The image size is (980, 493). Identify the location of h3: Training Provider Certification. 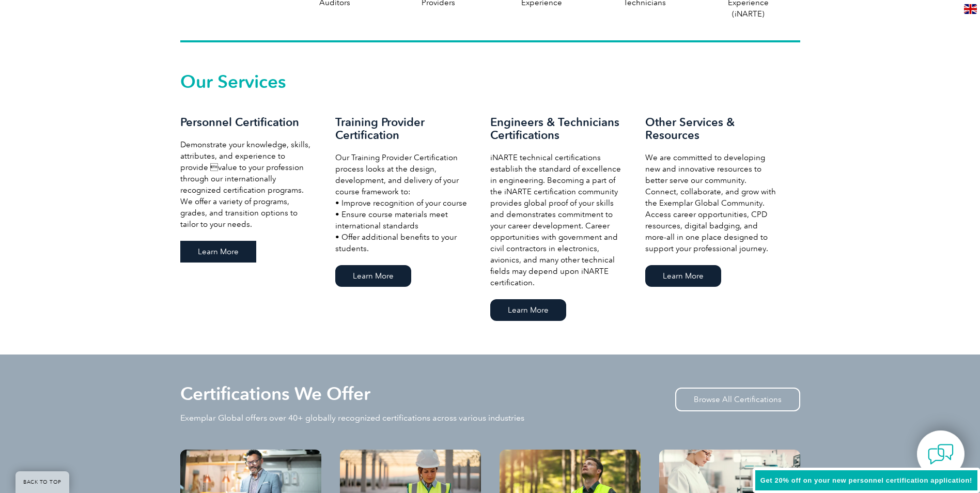
(403, 129).